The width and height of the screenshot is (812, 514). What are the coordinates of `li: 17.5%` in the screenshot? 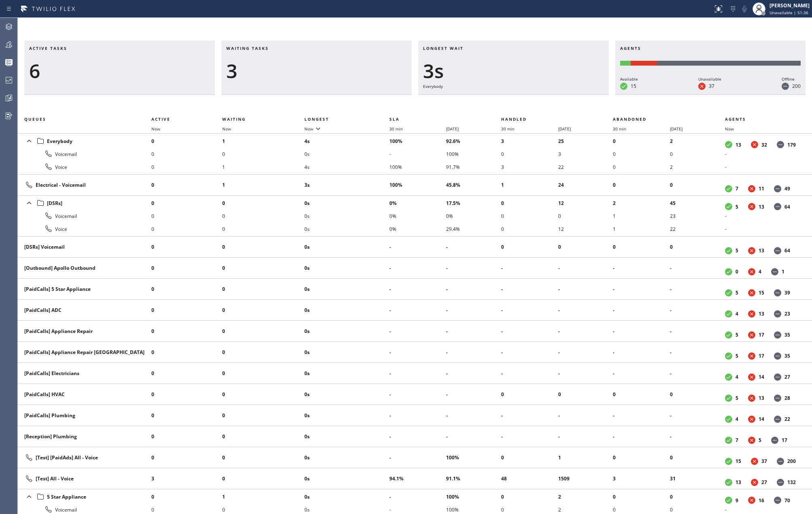 It's located at (474, 203).